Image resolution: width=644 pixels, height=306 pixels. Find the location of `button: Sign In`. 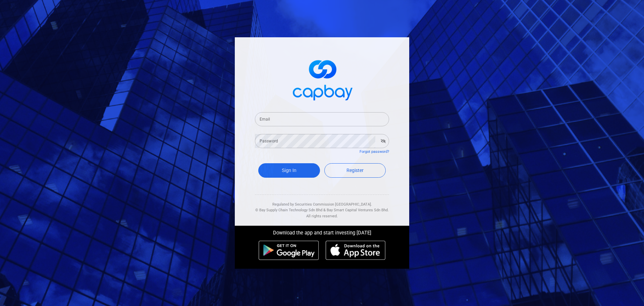

button: Sign In is located at coordinates (290, 170).